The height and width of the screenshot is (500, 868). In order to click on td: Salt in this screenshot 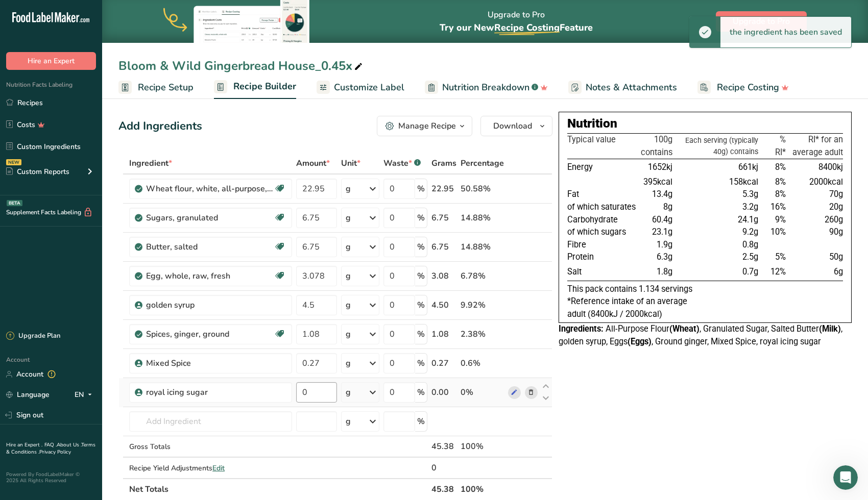, I will do `click(603, 272)`.